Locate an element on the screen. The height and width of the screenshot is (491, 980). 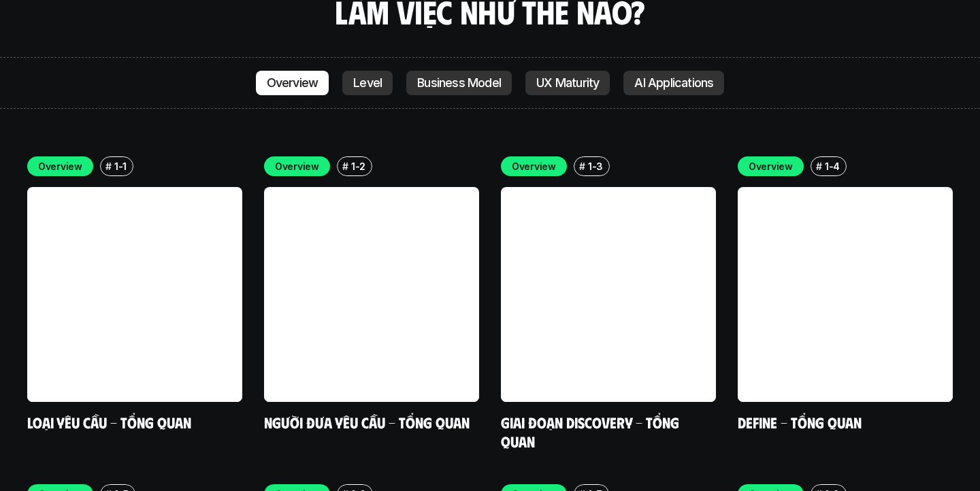
p: 1-2 is located at coordinates (358, 166).